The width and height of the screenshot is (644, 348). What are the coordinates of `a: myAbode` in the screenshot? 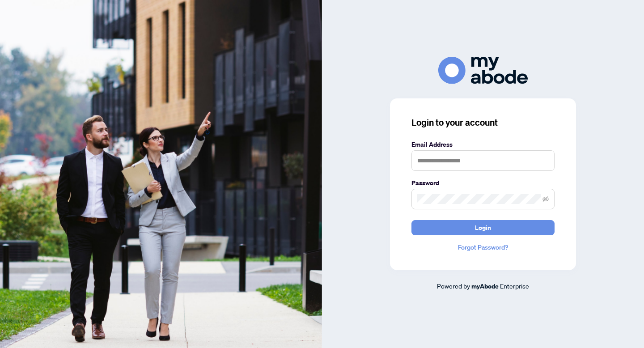 It's located at (485, 286).